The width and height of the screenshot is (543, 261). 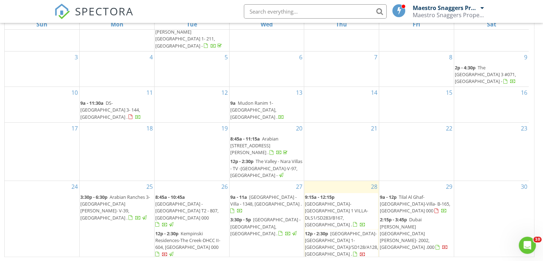 What do you see at coordinates (451, 57) in the screenshot?
I see `a: Go to August 8, 2025` at bounding box center [451, 57].